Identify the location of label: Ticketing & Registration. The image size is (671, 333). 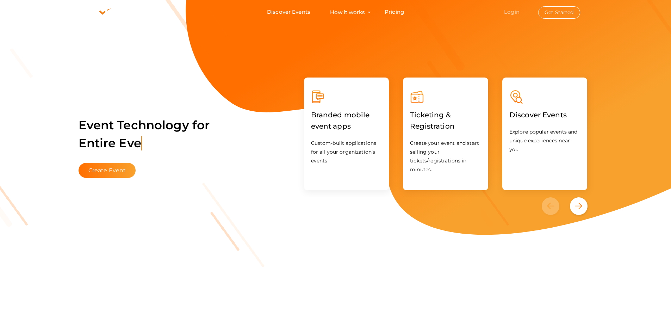
(445, 120).